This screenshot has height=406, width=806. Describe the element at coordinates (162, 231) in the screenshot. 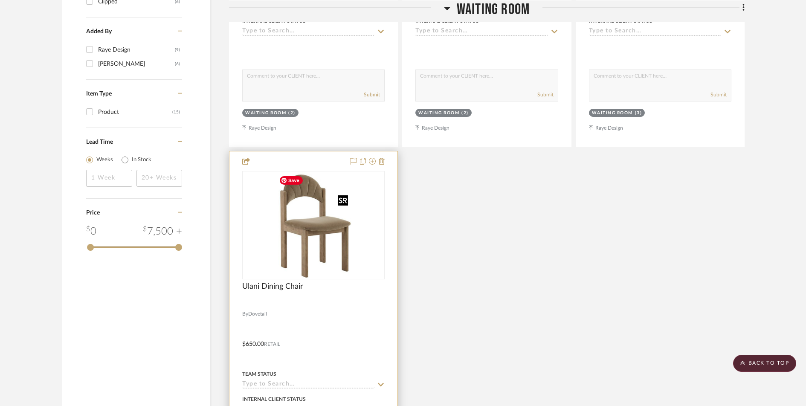

I see `div: 7,500 +` at that location.